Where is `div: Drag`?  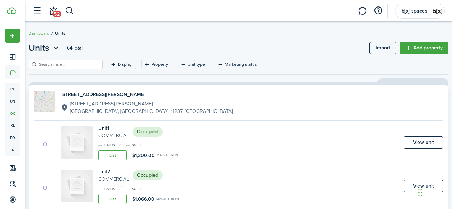 div: Drag is located at coordinates (420, 192).